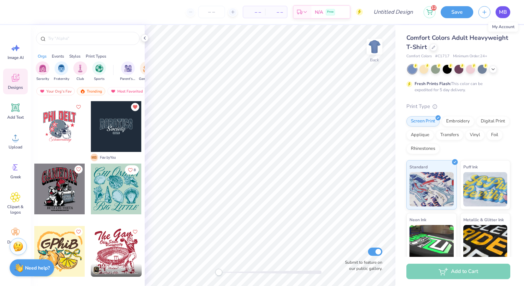  I want to click on div: Transfers, so click(450, 135).